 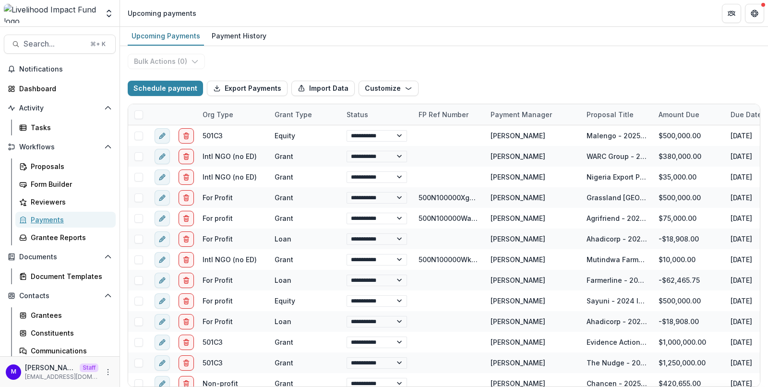 I want to click on div: Org type, so click(x=233, y=114).